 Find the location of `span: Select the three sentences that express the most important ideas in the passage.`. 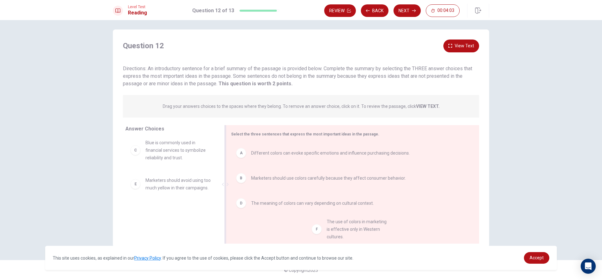

span: Select the three sentences that express the most important ideas in the passage. is located at coordinates (305, 134).